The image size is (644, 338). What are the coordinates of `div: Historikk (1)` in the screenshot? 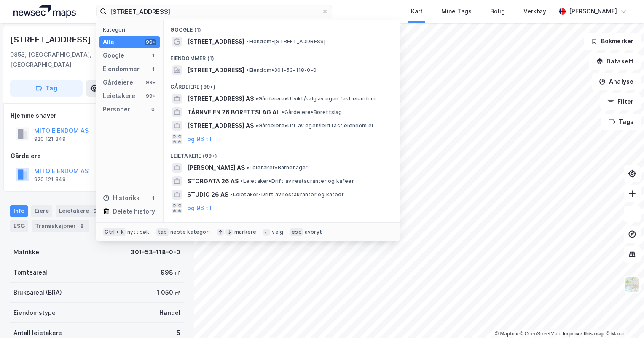 It's located at (281, 223).